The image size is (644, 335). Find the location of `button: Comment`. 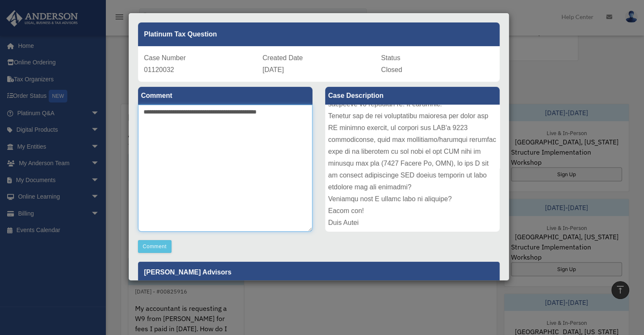

button: Comment is located at coordinates (155, 246).